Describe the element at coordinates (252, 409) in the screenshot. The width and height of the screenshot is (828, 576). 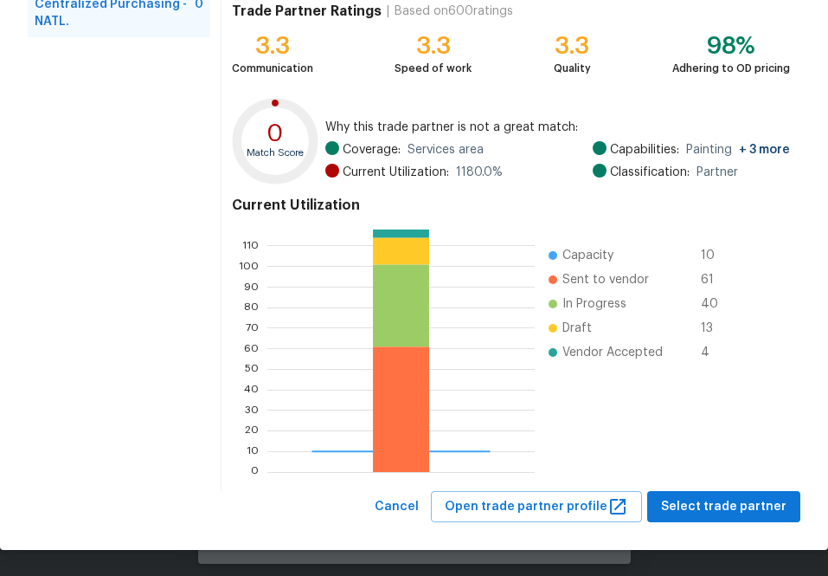
I see `text: 30` at that location.